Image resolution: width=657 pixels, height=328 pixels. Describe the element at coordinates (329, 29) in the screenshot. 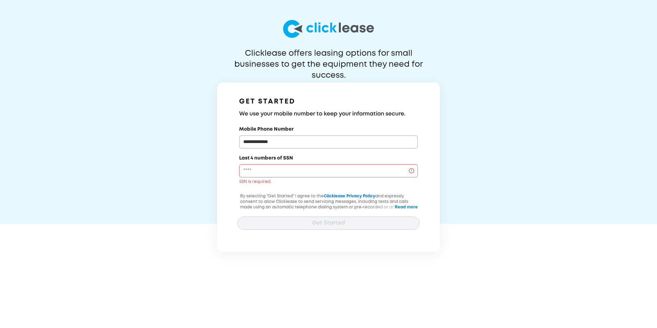

I see `img: logo-larg` at that location.